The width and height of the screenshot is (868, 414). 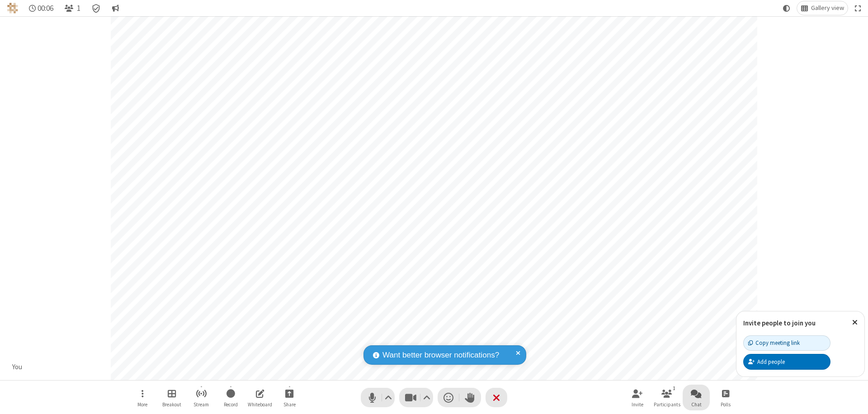 I want to click on button: Audio settings, so click(x=388, y=397).